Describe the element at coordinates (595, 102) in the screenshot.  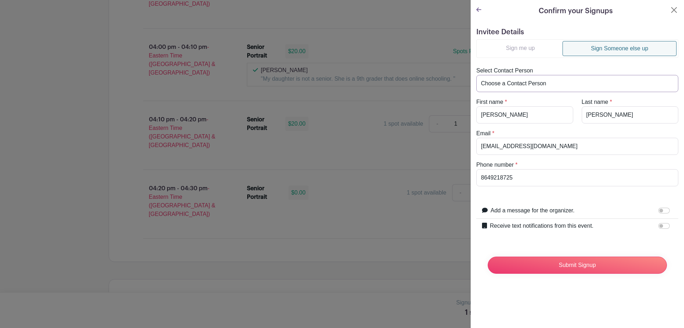
I see `label: Last name` at that location.